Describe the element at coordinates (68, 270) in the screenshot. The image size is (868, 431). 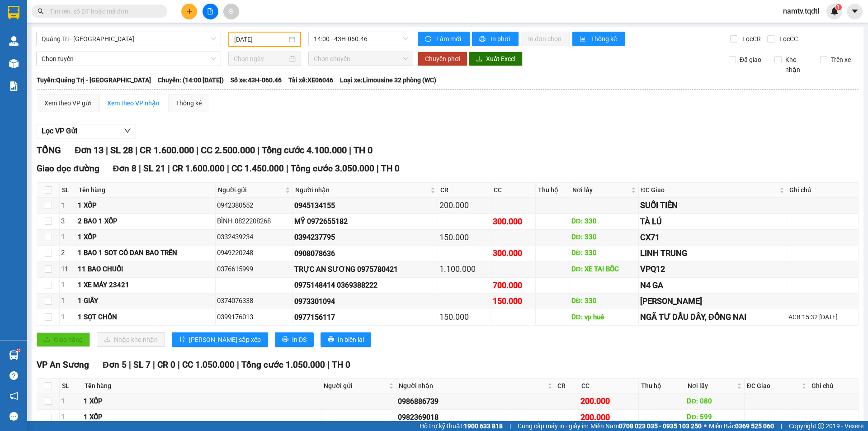
I see `div: 11` at that location.